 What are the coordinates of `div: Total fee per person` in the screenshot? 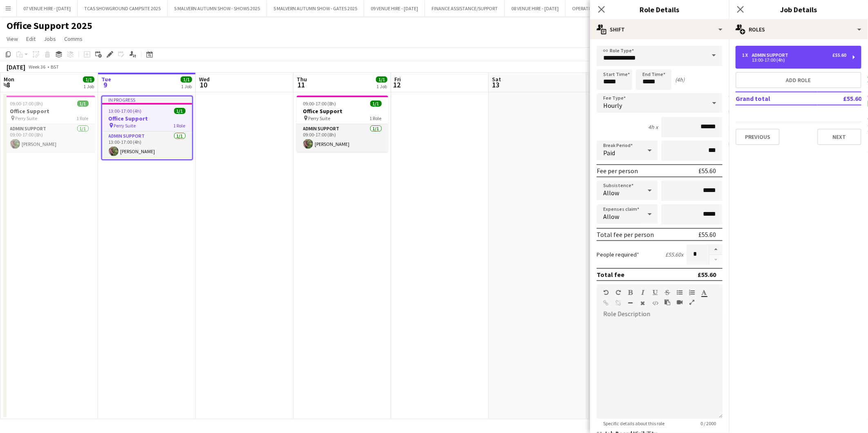 It's located at (625, 234).